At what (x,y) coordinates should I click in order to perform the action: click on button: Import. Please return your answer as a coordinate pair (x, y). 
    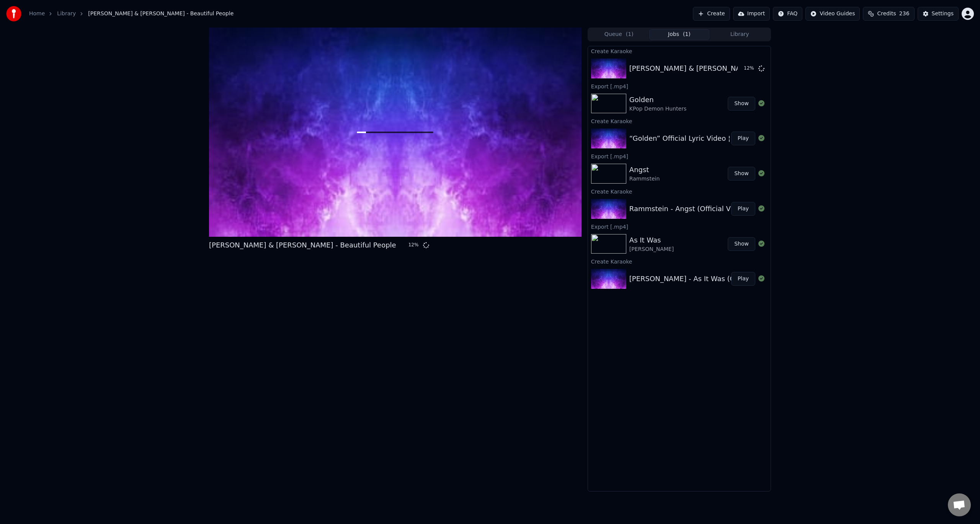
    Looking at the image, I should click on (751, 14).